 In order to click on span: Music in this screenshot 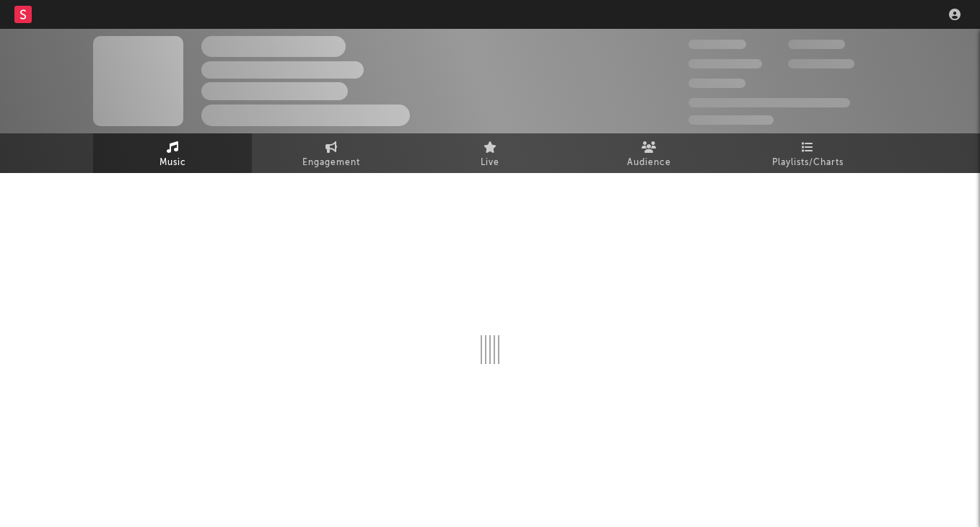, I will do `click(173, 163)`.